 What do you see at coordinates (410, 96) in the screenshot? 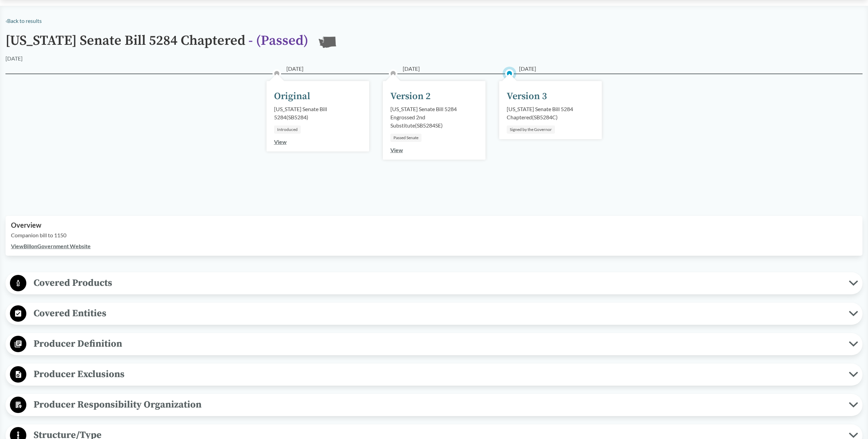
I see `div: Version 2` at bounding box center [410, 96].